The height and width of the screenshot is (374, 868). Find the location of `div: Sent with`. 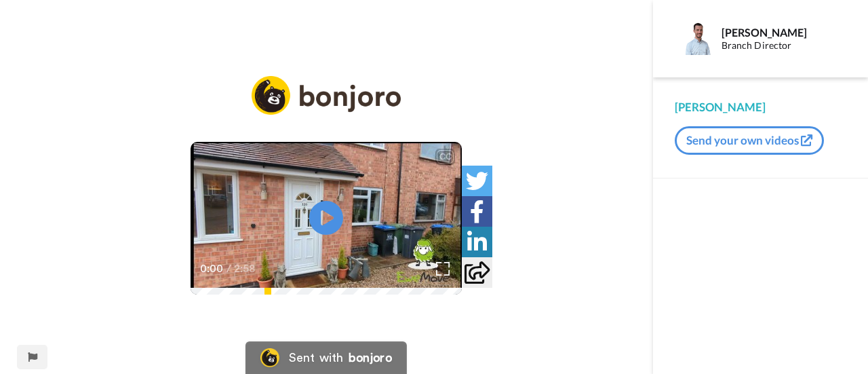

div: Sent with is located at coordinates (316, 357).